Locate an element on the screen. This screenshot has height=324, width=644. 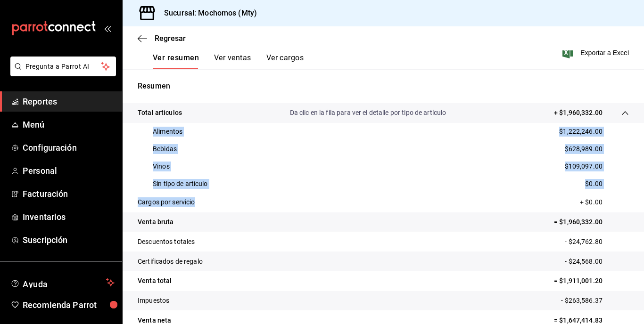
span: Recomienda Parrot is located at coordinates (68, 305).